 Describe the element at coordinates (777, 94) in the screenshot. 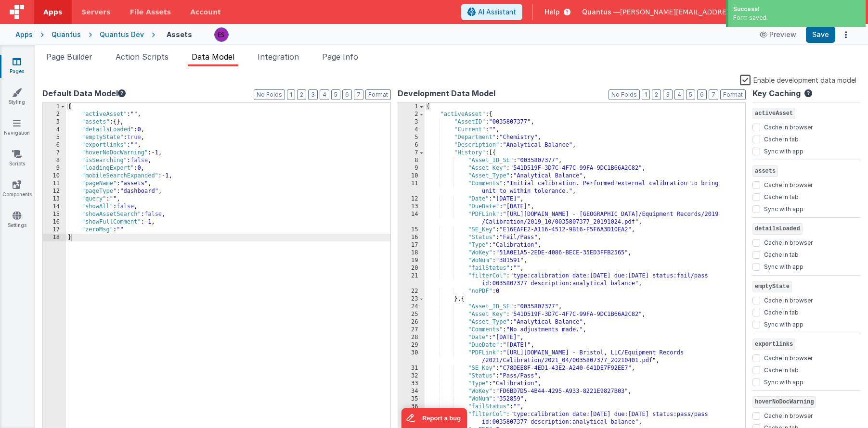

I see `h4: Key Caching` at that location.